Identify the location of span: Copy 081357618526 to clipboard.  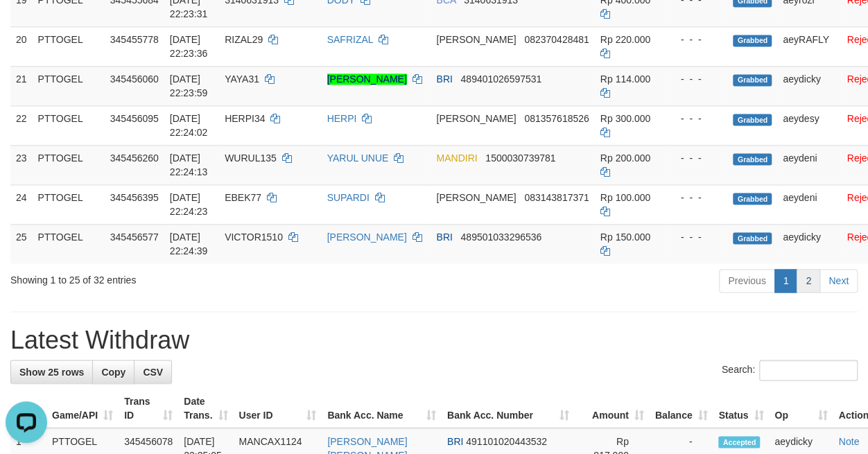
(556, 119).